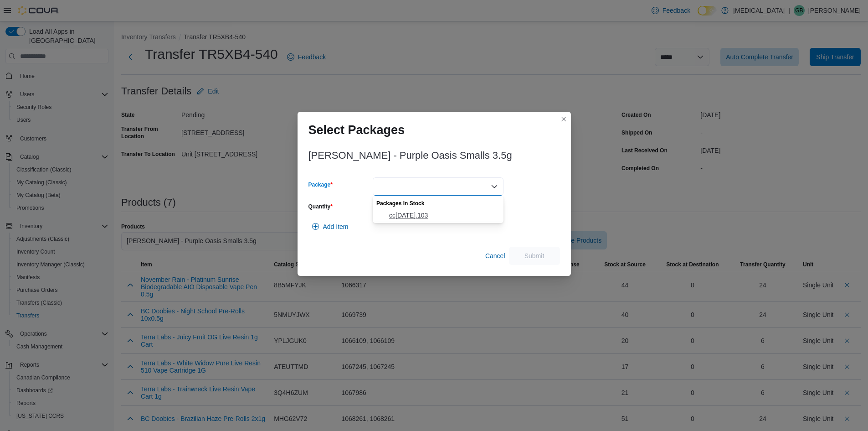 The height and width of the screenshot is (431, 868). What do you see at coordinates (330, 227) in the screenshot?
I see `button: Add Item` at bounding box center [330, 227].